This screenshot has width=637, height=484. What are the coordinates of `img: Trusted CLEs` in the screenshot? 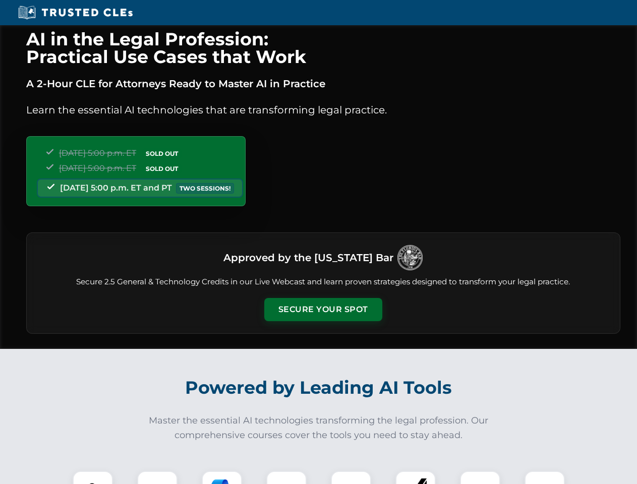 It's located at (75, 13).